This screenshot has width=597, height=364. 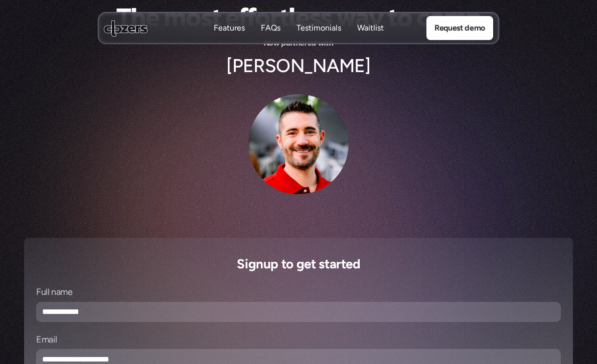 What do you see at coordinates (298, 312) in the screenshot?
I see `input: Full name` at bounding box center [298, 312].